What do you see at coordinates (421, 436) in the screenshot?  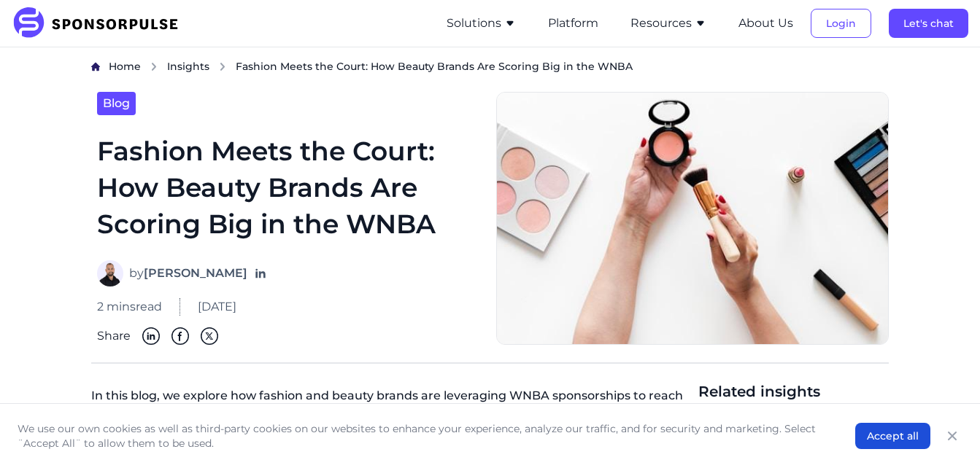 I see `p: We use our own cookies as well as third-party cookies on our websites to enhance your experience,...` at bounding box center [421, 436].